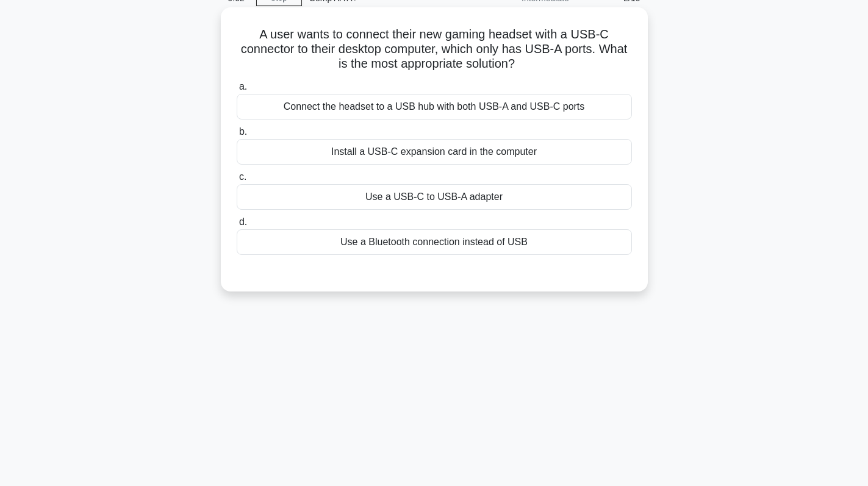  Describe the element at coordinates (434, 197) in the screenshot. I see `div: Use a USB-C to USB-A adapter` at that location.